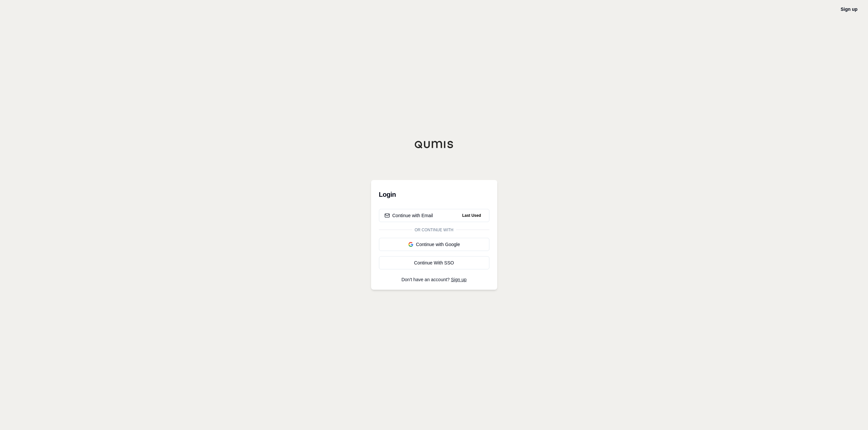 Image resolution: width=868 pixels, height=430 pixels. I want to click on div: Continue with Email, so click(409, 215).